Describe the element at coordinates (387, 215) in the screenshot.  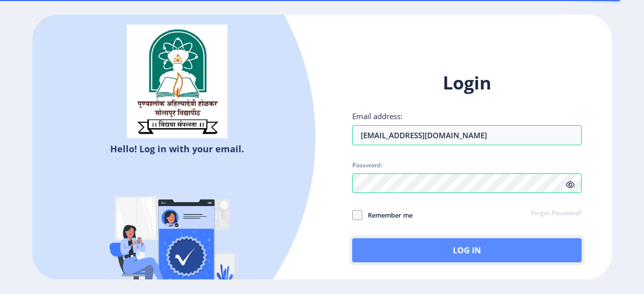
I see `span: Remember me` at that location.